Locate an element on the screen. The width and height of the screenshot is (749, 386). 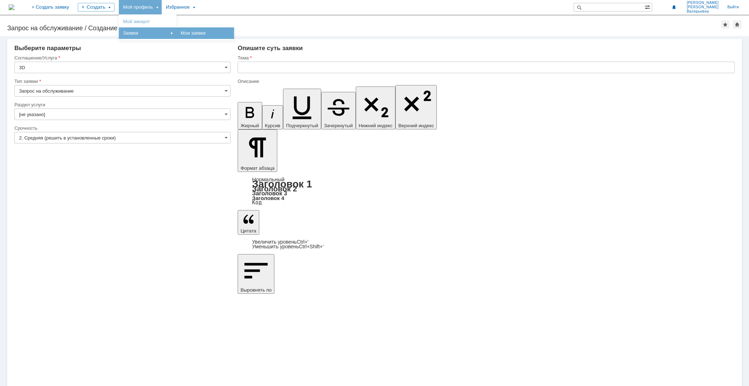
button: Курсив is located at coordinates (273, 117).